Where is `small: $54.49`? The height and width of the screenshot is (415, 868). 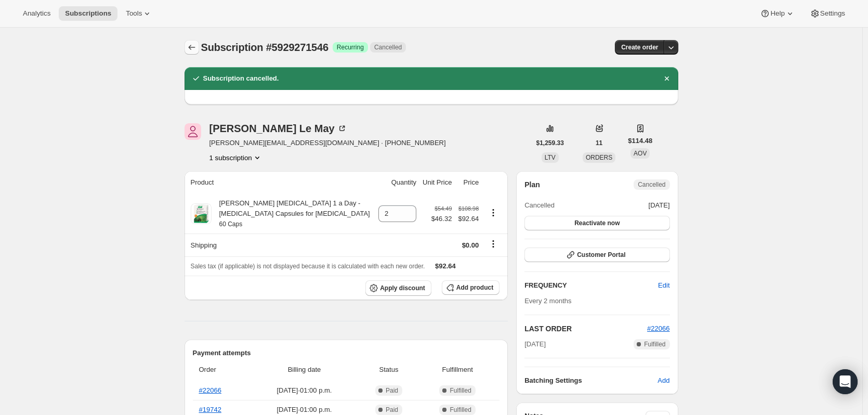
small: $54.49 is located at coordinates (443, 209).